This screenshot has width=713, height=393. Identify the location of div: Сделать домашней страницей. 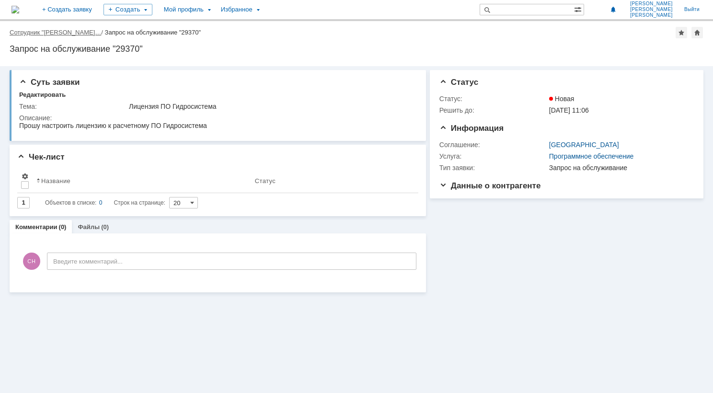
(697, 33).